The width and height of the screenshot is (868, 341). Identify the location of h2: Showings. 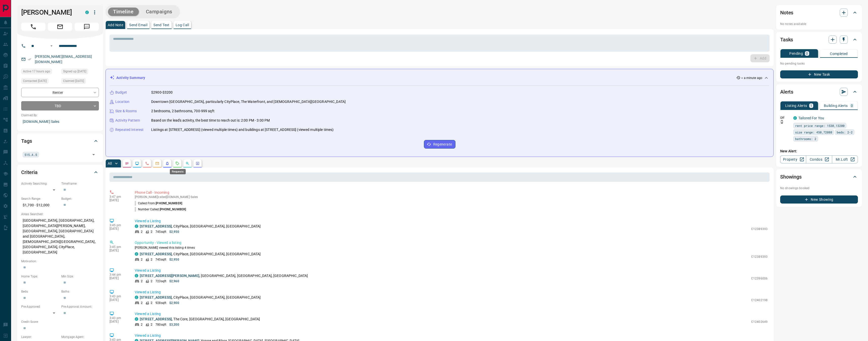
(790, 176).